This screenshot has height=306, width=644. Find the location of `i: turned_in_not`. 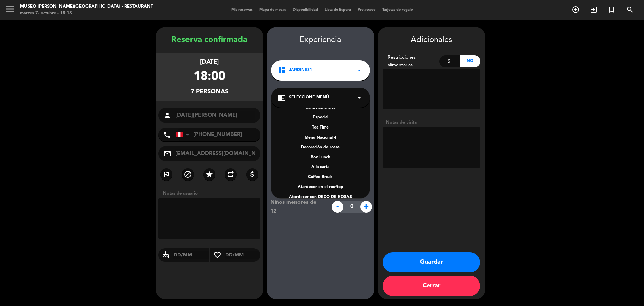

i: turned_in_not is located at coordinates (612, 10).